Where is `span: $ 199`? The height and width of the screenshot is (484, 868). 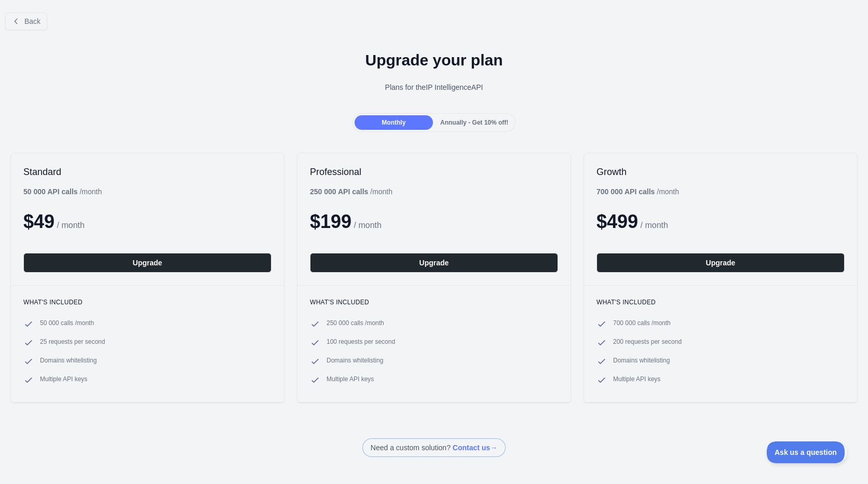 span: $ 199 is located at coordinates (331, 221).